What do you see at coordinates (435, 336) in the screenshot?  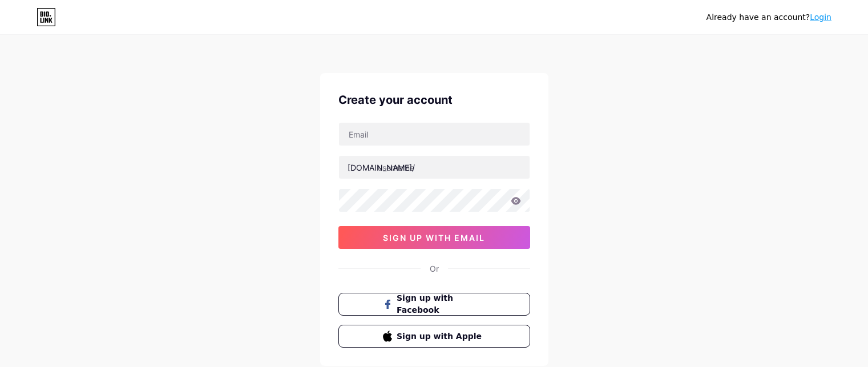 I see `button: Sign up with Apple` at bounding box center [435, 336].